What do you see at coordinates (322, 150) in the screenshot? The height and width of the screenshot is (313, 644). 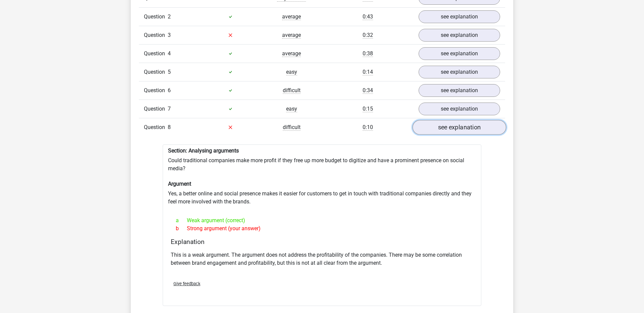 I see `h6: Section: Analysing arguments` at bounding box center [322, 150].